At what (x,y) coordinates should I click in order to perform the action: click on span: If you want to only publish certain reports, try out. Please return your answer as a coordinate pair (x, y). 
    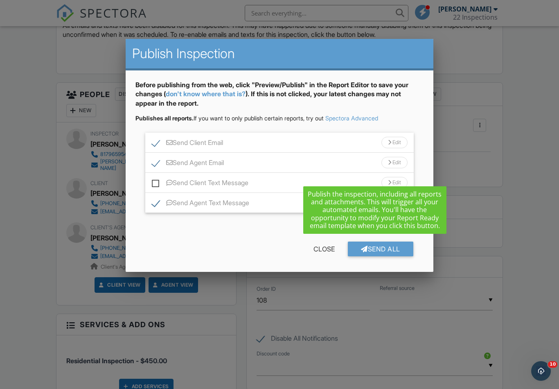
    Looking at the image, I should click on (230, 118).